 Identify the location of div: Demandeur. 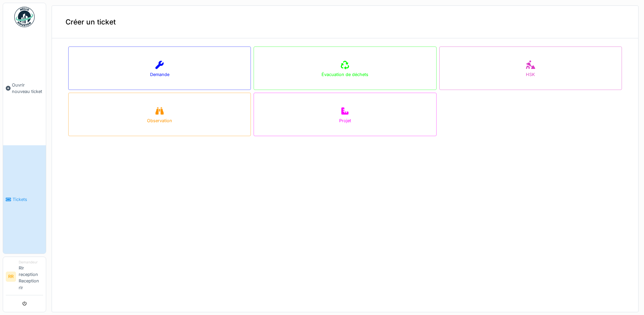
(31, 262).